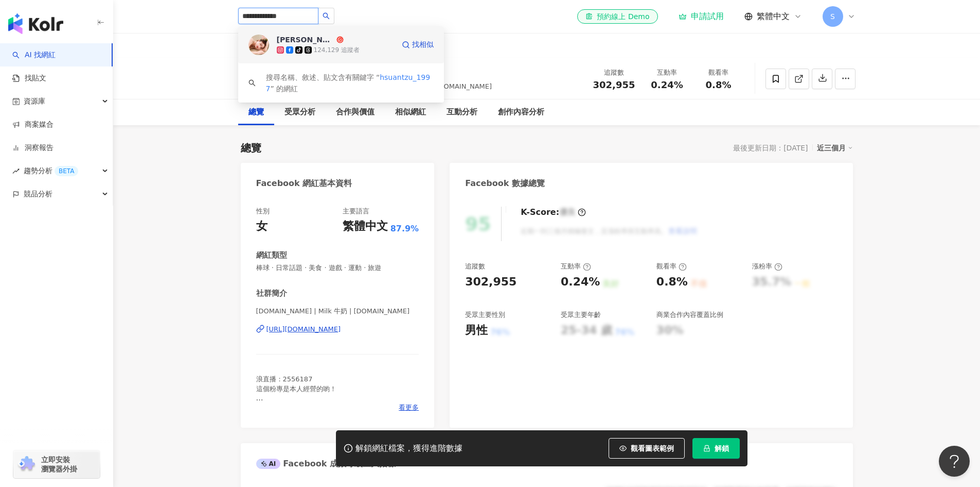  I want to click on div: 0.24%, so click(581, 282).